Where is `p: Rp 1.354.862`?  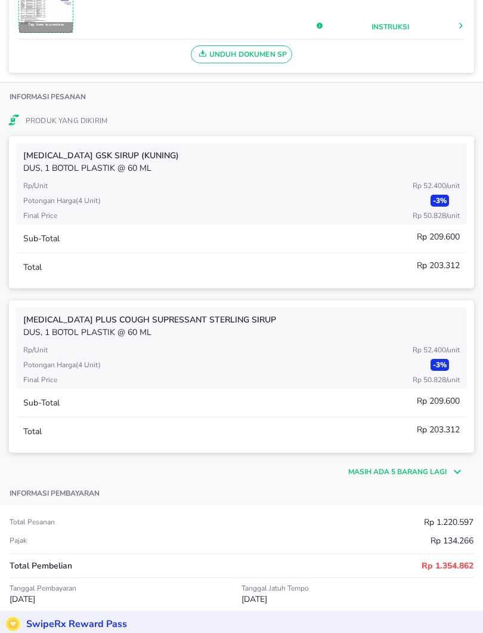
p: Rp 1.354.862 is located at coordinates (448, 565).